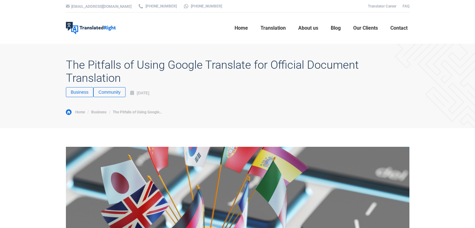 The image size is (475, 228). I want to click on a: FAQ, so click(406, 6).